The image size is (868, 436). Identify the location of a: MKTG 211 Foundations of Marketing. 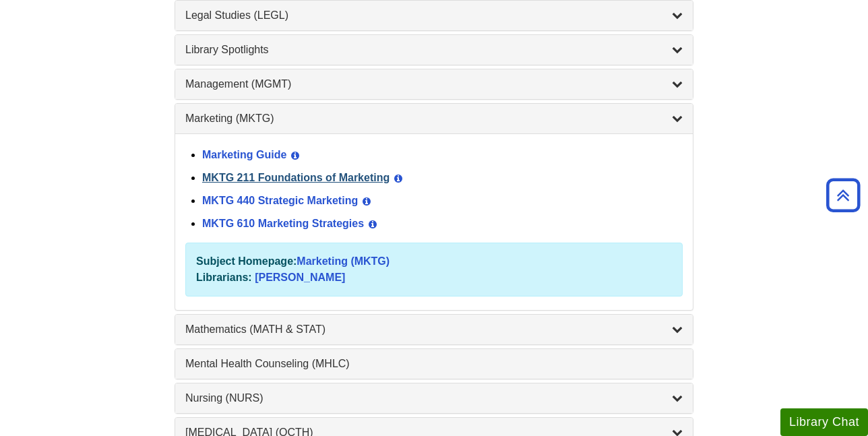
(296, 177).